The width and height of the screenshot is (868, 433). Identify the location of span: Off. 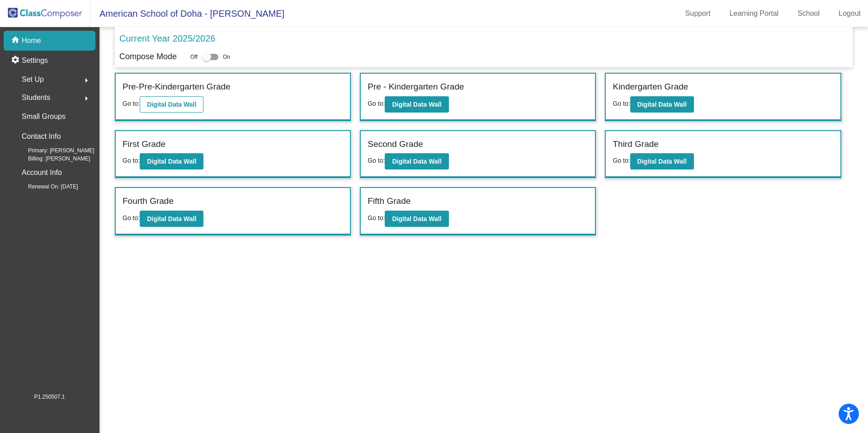
(194, 57).